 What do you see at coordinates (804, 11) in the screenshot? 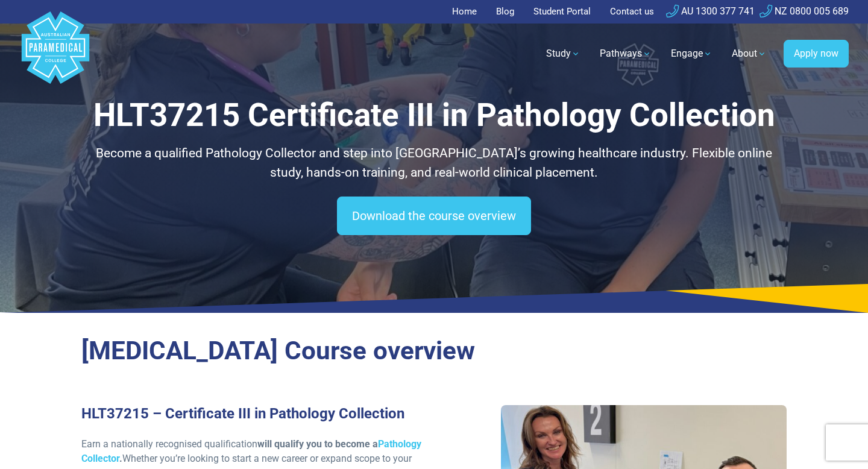
I see `a: NZ 0800 005 689` at bounding box center [804, 11].